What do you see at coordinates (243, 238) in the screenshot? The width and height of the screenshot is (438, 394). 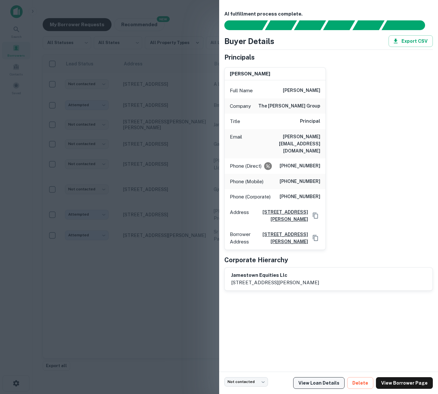 I see `p: Borrower Address` at bounding box center [243, 238].